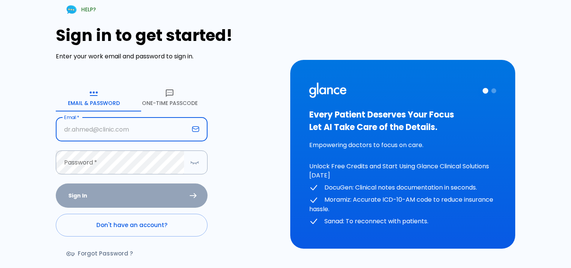  Describe the element at coordinates (403, 145) in the screenshot. I see `p: Empowering doctors to focus on care.` at that location.